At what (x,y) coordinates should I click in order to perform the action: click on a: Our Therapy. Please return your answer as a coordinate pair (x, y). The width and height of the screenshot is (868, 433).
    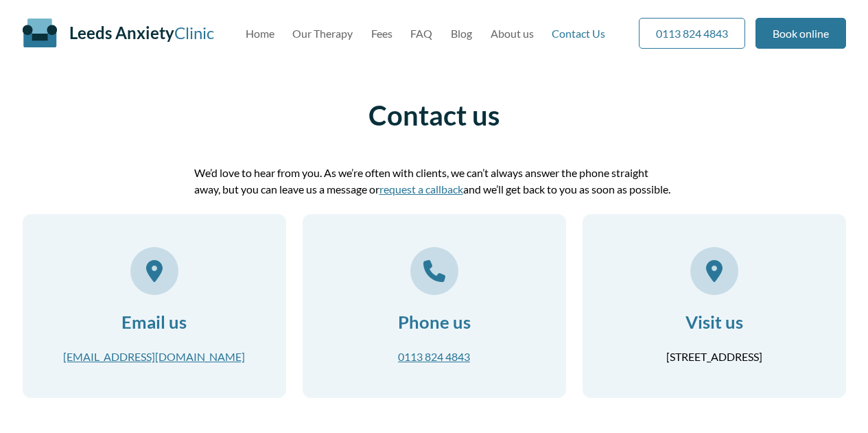
    Looking at the image, I should click on (323, 33).